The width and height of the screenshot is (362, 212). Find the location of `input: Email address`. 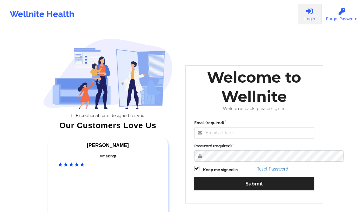

input: Email address is located at coordinates (255, 133).